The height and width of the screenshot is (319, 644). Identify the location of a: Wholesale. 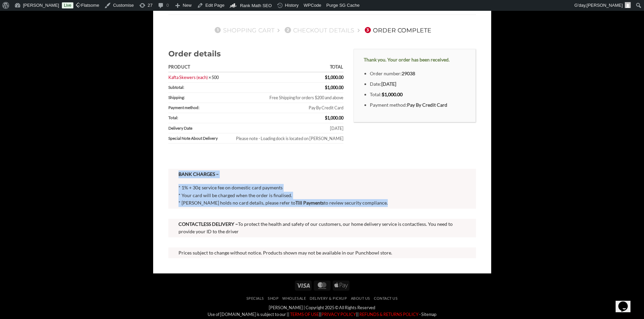
(294, 298).